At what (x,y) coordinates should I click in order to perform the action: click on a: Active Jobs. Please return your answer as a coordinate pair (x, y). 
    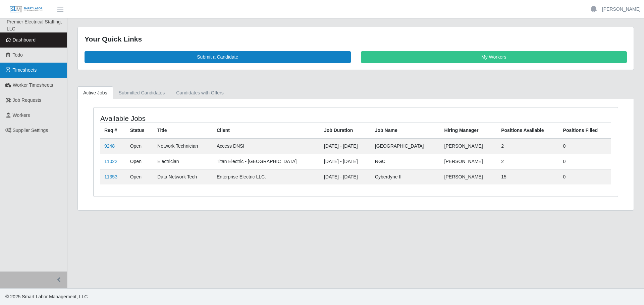
    Looking at the image, I should click on (95, 93).